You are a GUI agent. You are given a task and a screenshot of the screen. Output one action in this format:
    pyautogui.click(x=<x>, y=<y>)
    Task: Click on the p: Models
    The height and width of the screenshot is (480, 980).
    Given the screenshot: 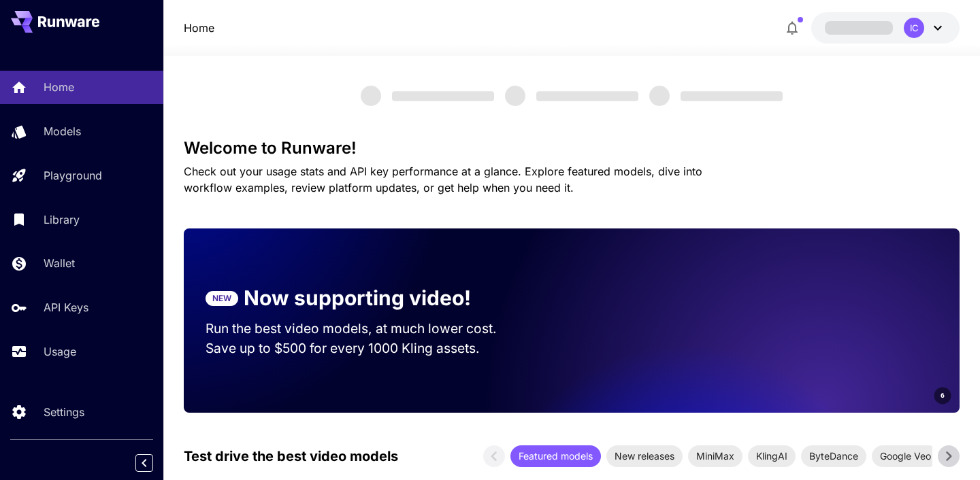 What is the action you would take?
    pyautogui.click(x=62, y=131)
    